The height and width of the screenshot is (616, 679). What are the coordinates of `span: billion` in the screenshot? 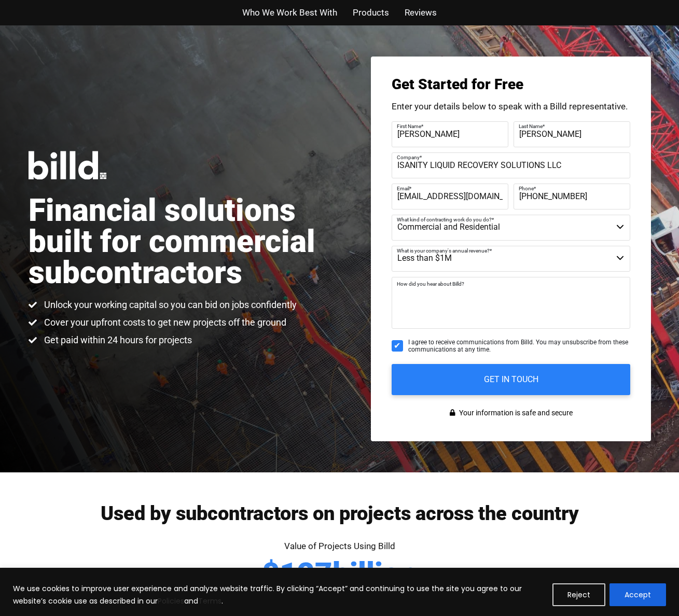 It's located at (374, 573).